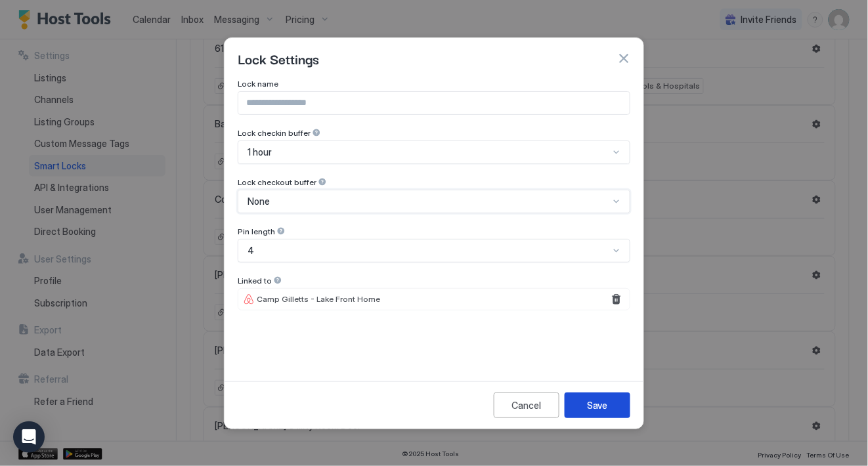 The height and width of the screenshot is (466, 868). What do you see at coordinates (526, 405) in the screenshot?
I see `button: Cancel` at bounding box center [526, 405].